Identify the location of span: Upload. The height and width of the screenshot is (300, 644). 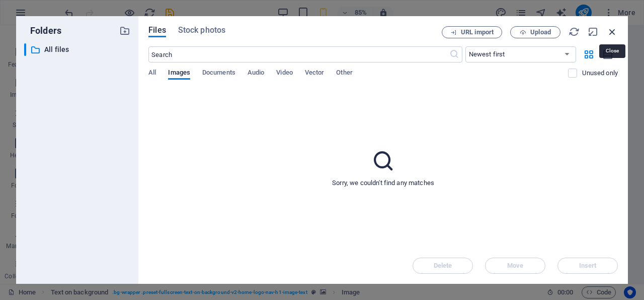
(540, 32).